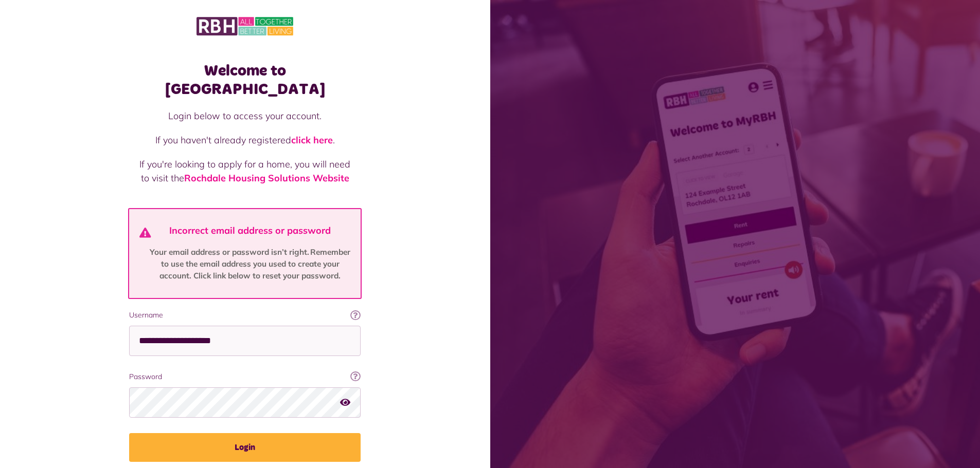 The width and height of the screenshot is (980, 468). I want to click on p: Login below to access your account., so click(245, 116).